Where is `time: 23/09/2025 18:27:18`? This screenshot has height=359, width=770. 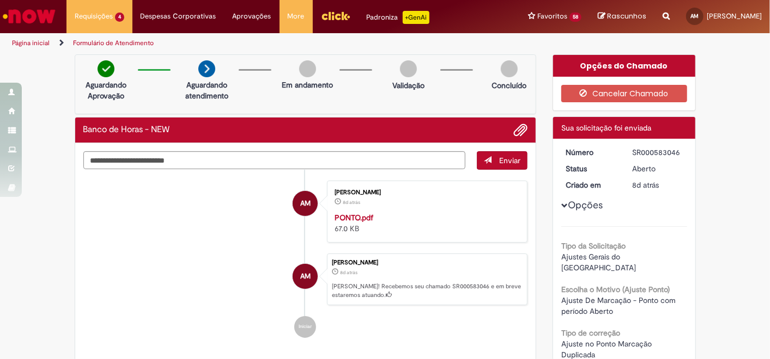 time: 23/09/2025 18:27:18 is located at coordinates (351, 203).